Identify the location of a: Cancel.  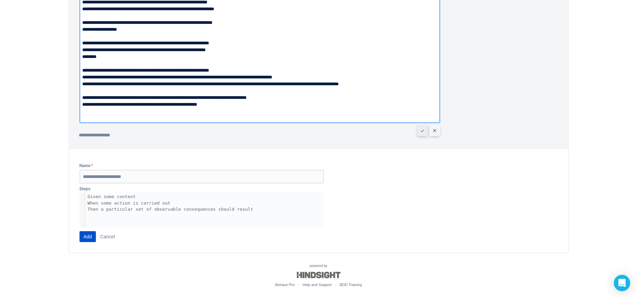
(107, 236).